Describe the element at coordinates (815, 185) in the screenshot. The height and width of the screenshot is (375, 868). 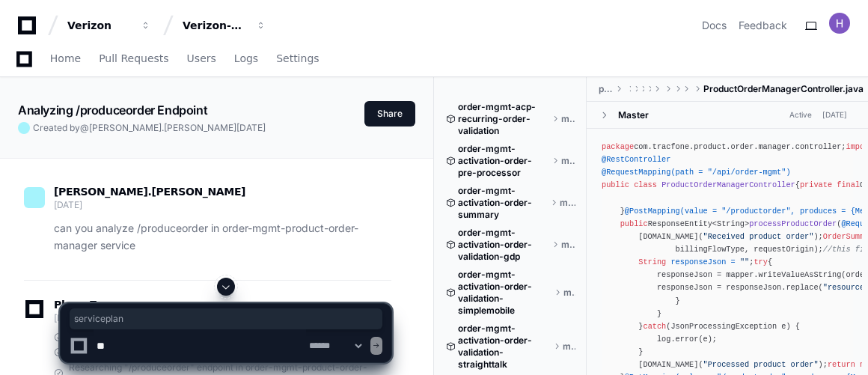
I see `span: private` at that location.